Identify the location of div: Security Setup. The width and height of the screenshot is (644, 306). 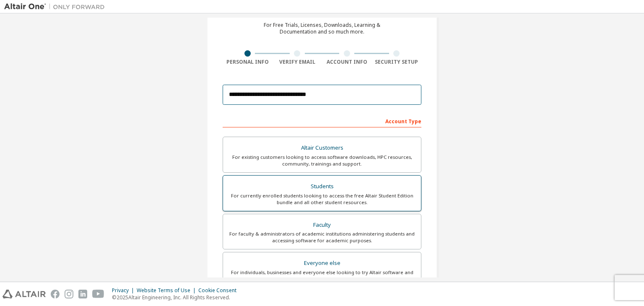
(396, 62).